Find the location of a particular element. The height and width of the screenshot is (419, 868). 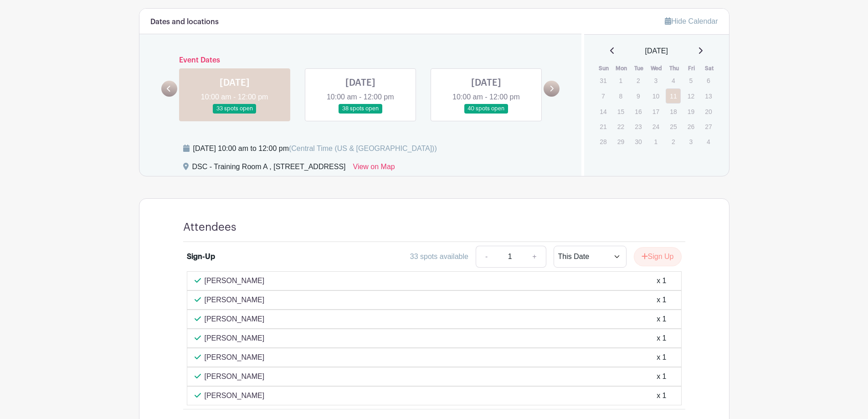

p: 14 is located at coordinates (603, 111).